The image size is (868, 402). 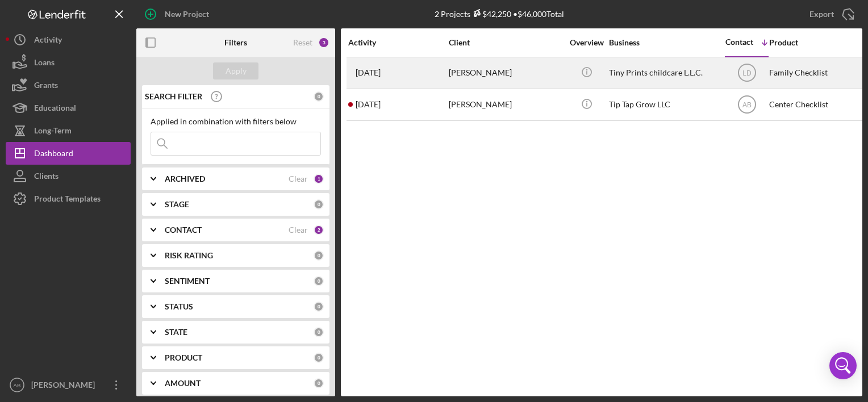 I want to click on a: Dashboard, so click(x=68, y=153).